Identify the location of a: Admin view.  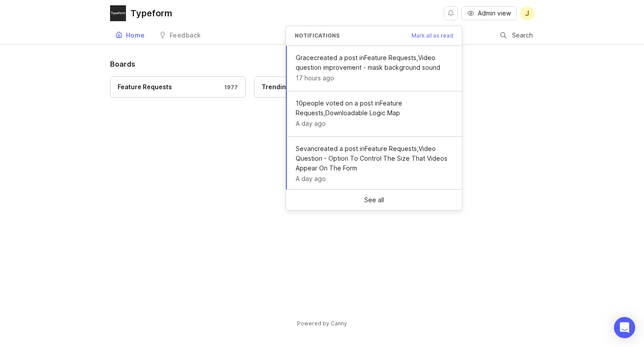
(489, 13).